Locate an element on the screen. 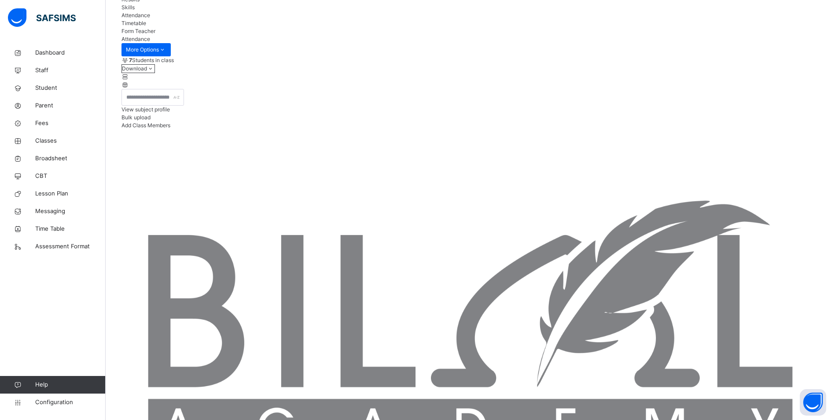 This screenshot has height=420, width=835. span: Bulk upload is located at coordinates (136, 117).